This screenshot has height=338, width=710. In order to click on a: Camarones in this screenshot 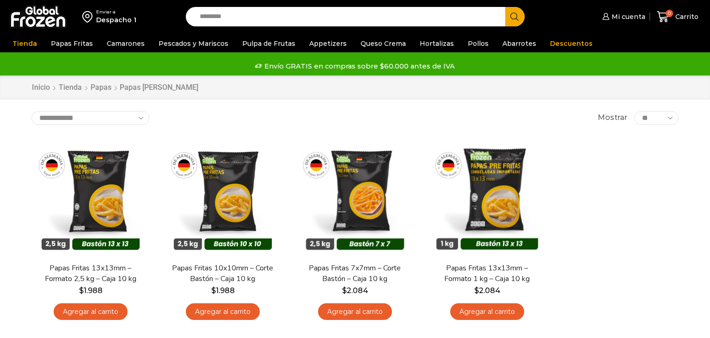, I will do `click(126, 43)`.